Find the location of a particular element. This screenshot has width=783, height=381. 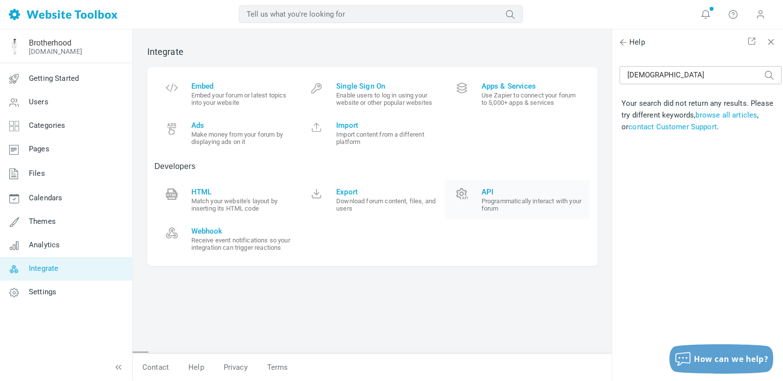

span: Embed is located at coordinates (242, 86).